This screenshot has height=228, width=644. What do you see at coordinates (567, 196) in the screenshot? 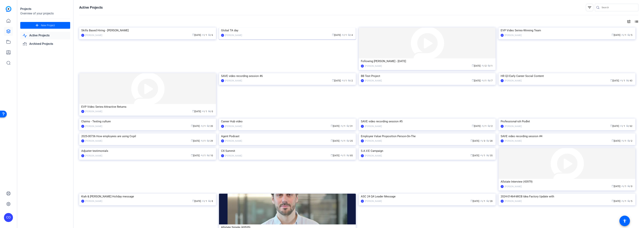
I see `div: 2024-01464-MICB Idea Factory Update with` at bounding box center [567, 196].